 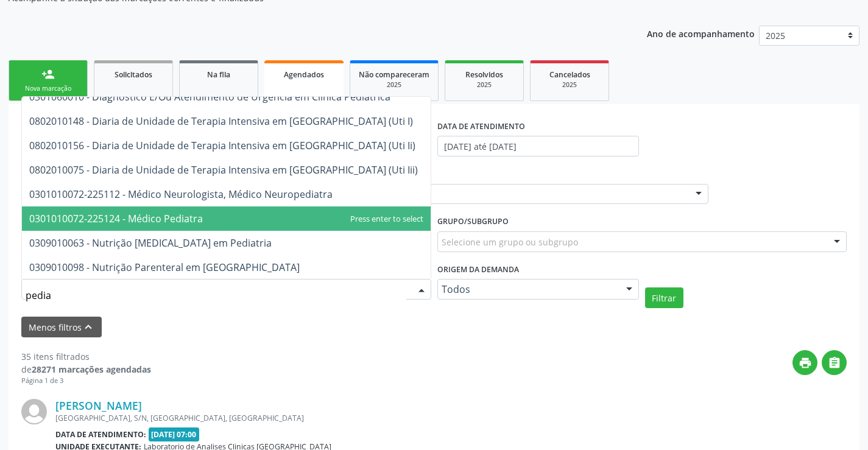 What do you see at coordinates (664, 297) in the screenshot?
I see `button: Filtrar` at bounding box center [664, 297].